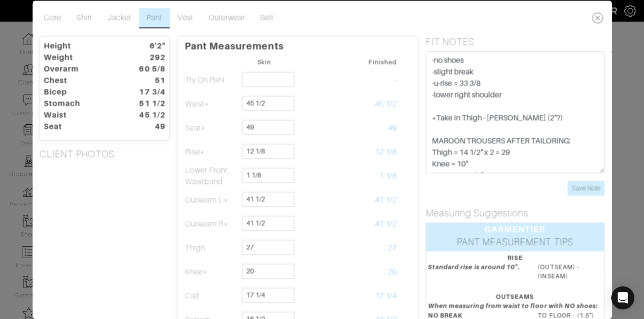 Image resolution: width=644 pixels, height=319 pixels. What do you see at coordinates (150, 91) in the screenshot?
I see `dt: 17 3/4` at bounding box center [150, 91].